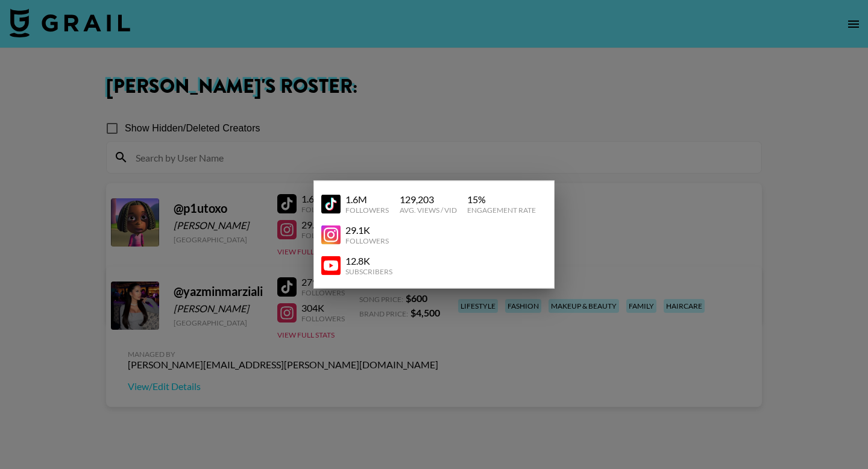 The image size is (868, 469). What do you see at coordinates (369, 261) in the screenshot?
I see `div: 12.8K` at bounding box center [369, 261].